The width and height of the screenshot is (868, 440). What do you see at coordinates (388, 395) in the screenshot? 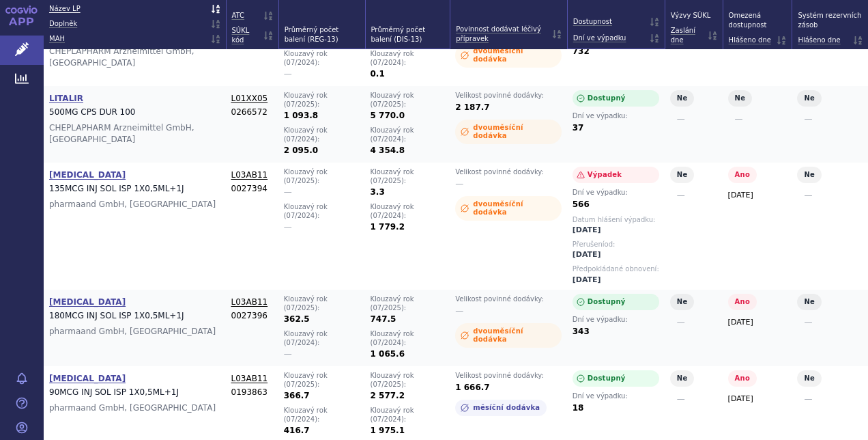
I see `span: 2 577.2` at bounding box center [388, 395].